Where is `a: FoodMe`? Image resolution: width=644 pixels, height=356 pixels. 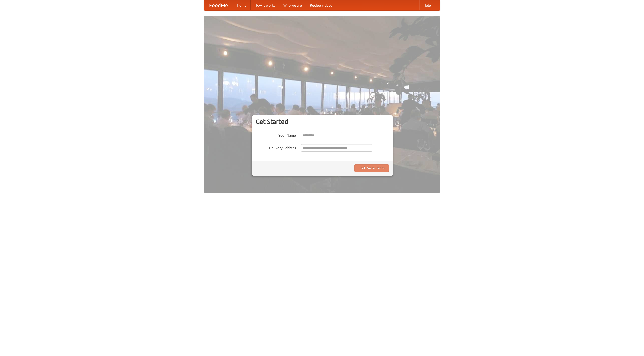 a: FoodMe is located at coordinates (218, 5).